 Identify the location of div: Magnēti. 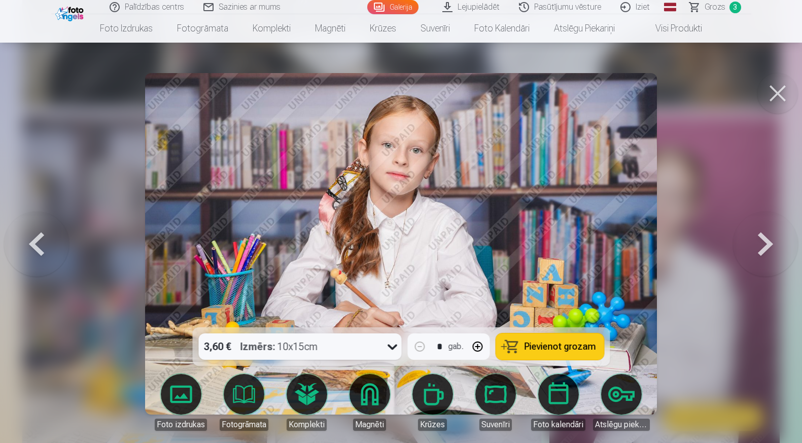
(369, 425).